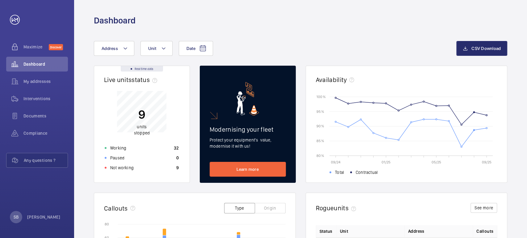 The height and width of the screenshot is (238, 527). Describe the element at coordinates (142, 133) in the screenshot. I see `span: stopped` at that location.